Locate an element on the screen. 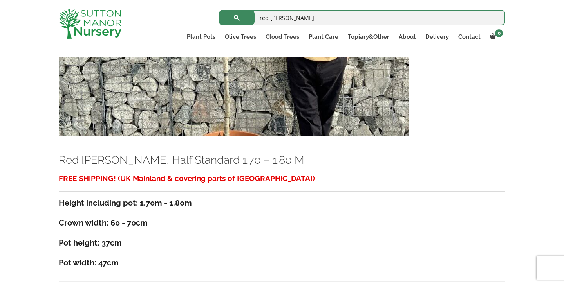  img: logo is located at coordinates (90, 23).